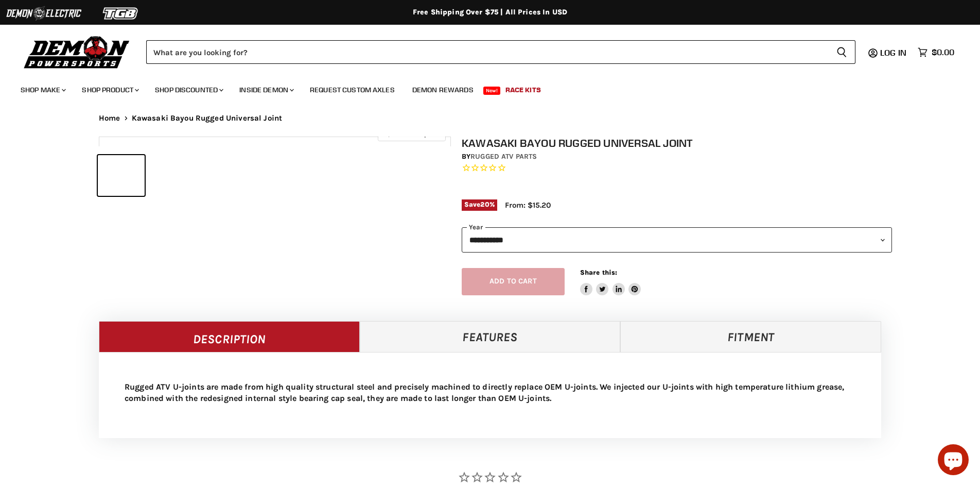 Image resolution: width=980 pixels, height=486 pixels. What do you see at coordinates (492, 90) in the screenshot?
I see `span: New!` at bounding box center [492, 90].